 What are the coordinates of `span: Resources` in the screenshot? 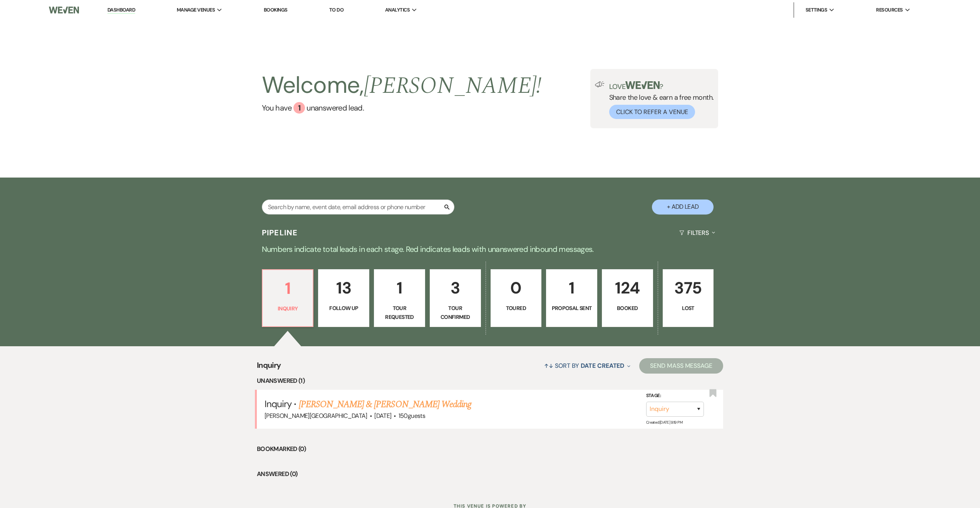 It's located at (889, 10).